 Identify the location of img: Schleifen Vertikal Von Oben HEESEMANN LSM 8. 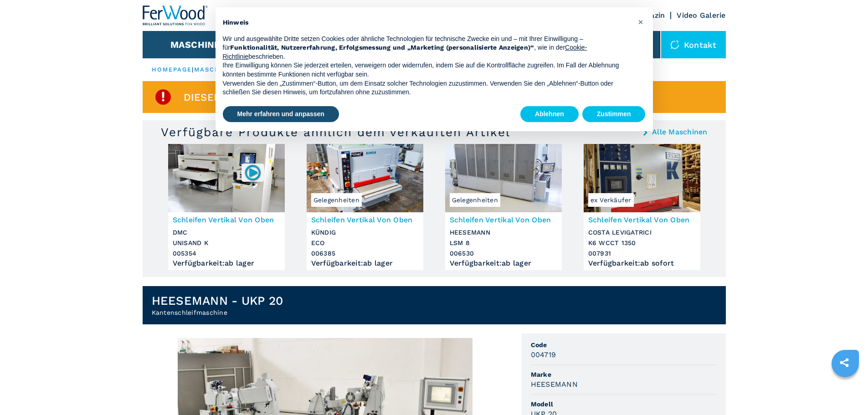
(503, 178).